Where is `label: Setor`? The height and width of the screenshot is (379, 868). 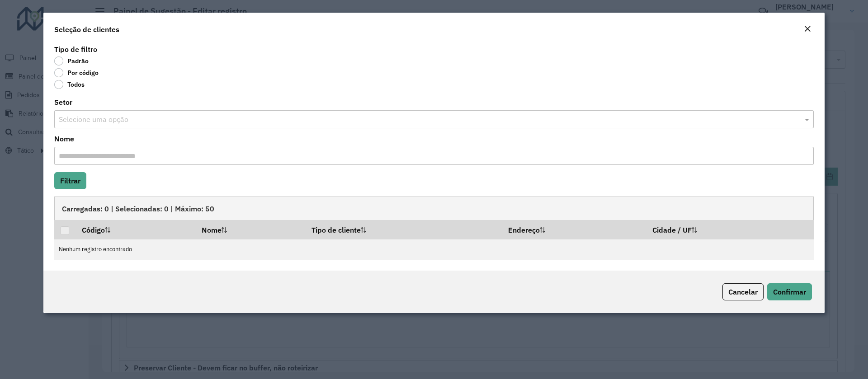 label: Setor is located at coordinates (63, 102).